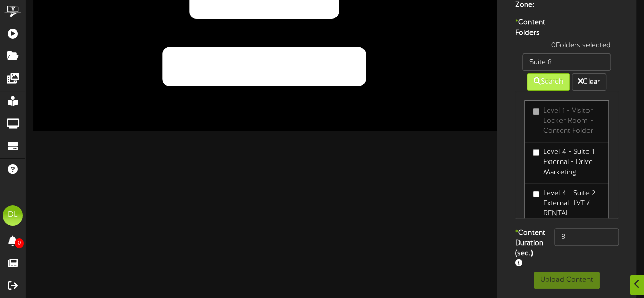 The width and height of the screenshot is (644, 298). What do you see at coordinates (567, 62) in the screenshot?
I see `input: -- Search --` at bounding box center [567, 62].